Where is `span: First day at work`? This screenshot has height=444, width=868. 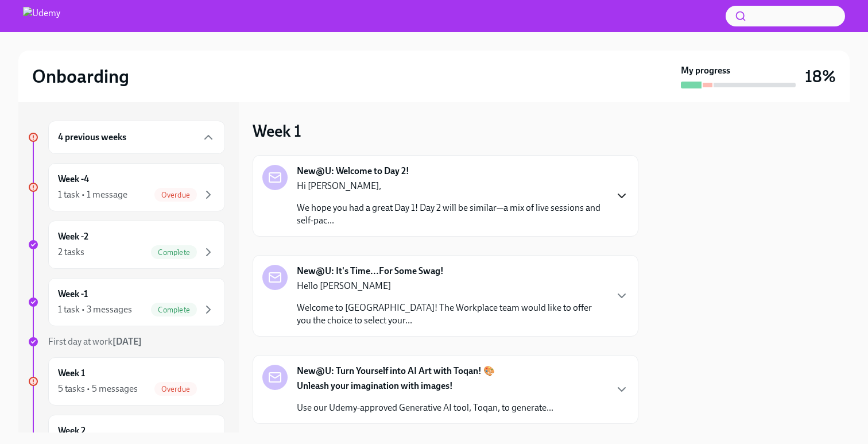 span: First day at work is located at coordinates (95, 341).